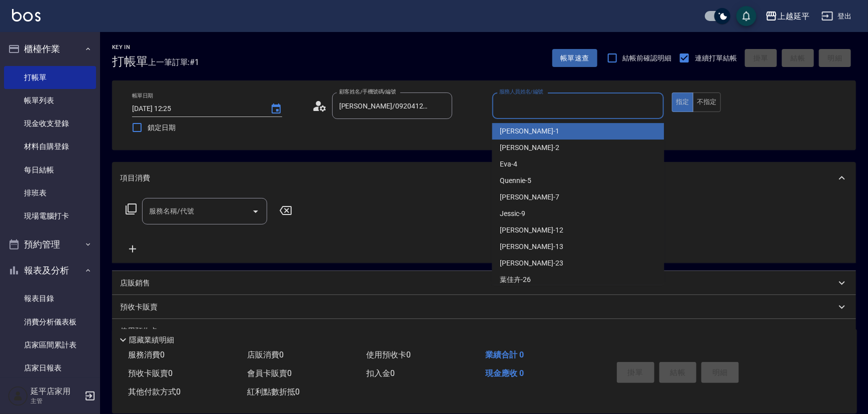 The height and width of the screenshot is (414, 868). I want to click on a: 店家區間累計表, so click(50, 345).